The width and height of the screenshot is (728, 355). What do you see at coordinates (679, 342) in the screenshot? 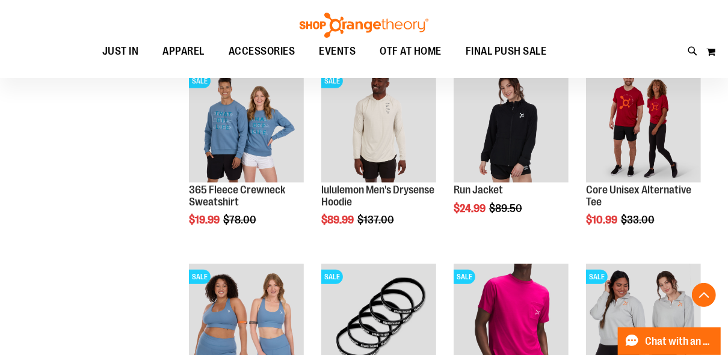
I see `span: Chat with an Expert` at bounding box center [679, 342].